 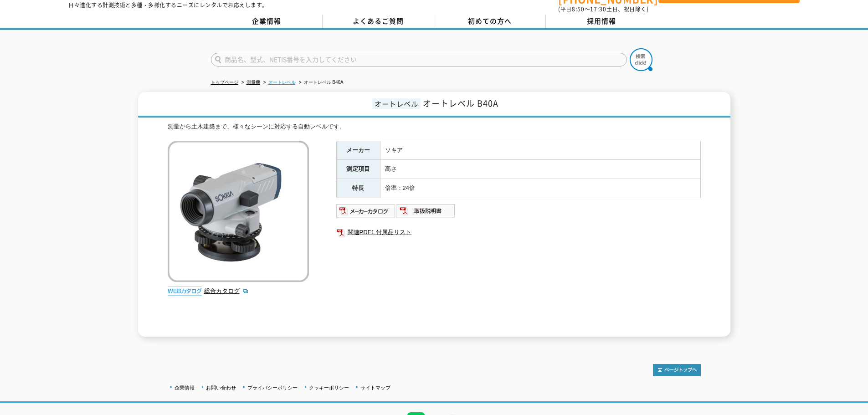 I want to click on a: よくあるご質問, so click(x=378, y=21).